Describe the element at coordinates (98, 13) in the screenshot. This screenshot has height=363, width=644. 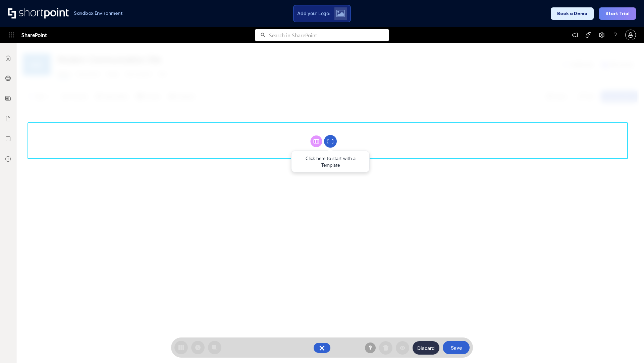
I see `h1: Sandbox Environment` at that location.